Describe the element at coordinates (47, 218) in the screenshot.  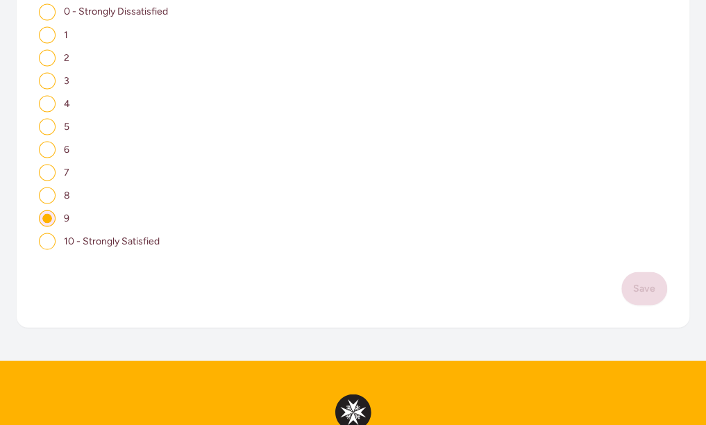
I see `input: 9` at that location.